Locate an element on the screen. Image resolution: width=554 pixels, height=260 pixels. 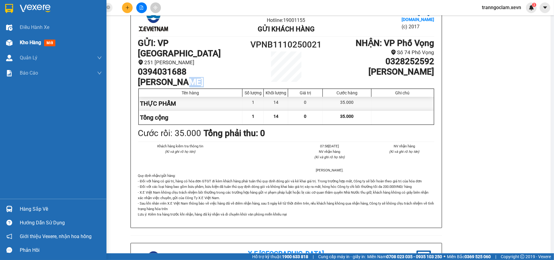
span: Miền Bắc is located at coordinates (468, 256).